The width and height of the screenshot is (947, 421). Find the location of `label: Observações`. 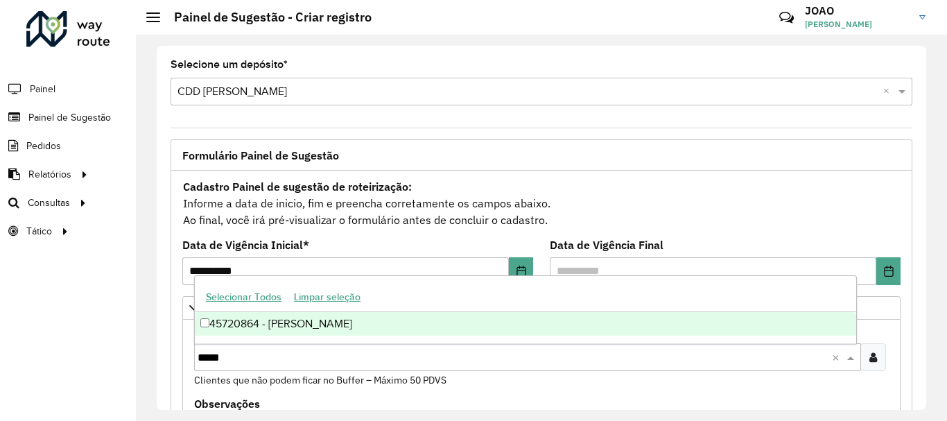

label: Observações is located at coordinates (227, 404).